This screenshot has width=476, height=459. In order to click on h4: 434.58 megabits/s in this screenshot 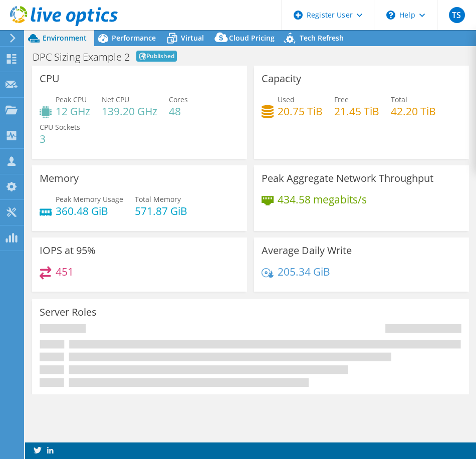, I will do `click(322, 199)`.